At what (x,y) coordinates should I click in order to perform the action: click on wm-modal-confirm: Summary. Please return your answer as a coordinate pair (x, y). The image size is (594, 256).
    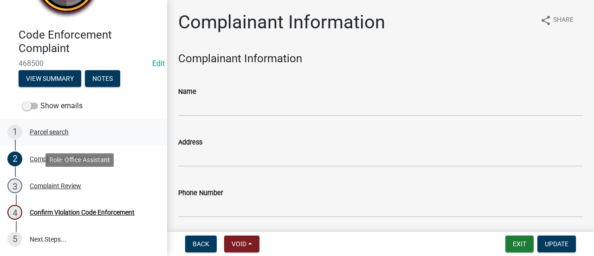
    Looking at the image, I should click on (50, 79).